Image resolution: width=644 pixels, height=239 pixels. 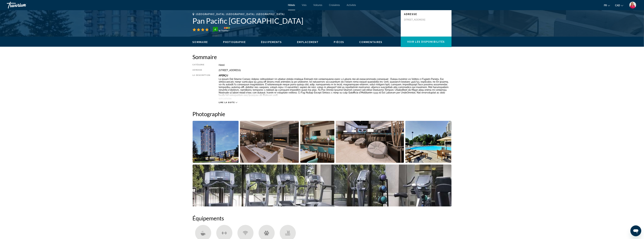 I want to click on h2: Sommaire, so click(x=322, y=57).